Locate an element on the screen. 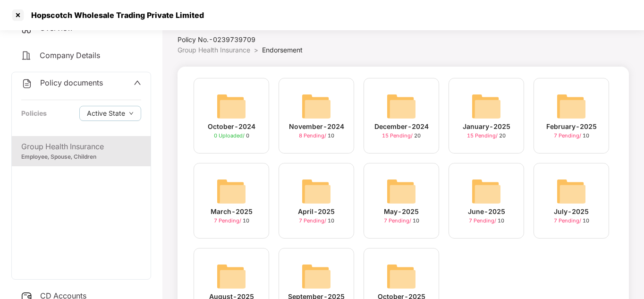 The image size is (644, 299). span: up is located at coordinates (138, 83).